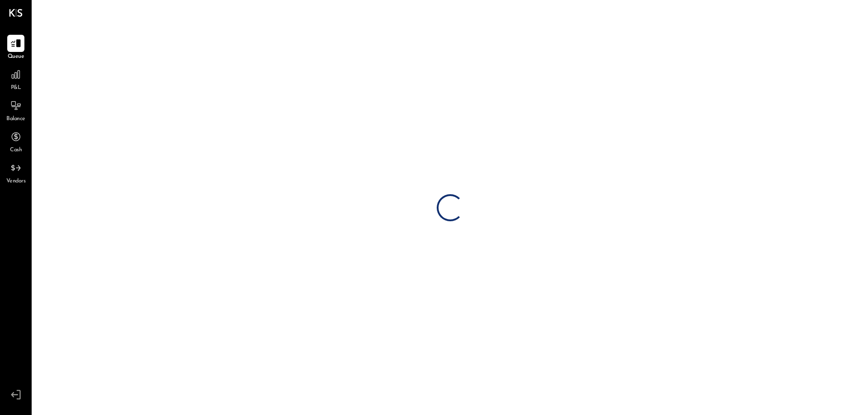 Image resolution: width=868 pixels, height=415 pixels. What do you see at coordinates (16, 141) in the screenshot?
I see `a: Cash` at bounding box center [16, 141].